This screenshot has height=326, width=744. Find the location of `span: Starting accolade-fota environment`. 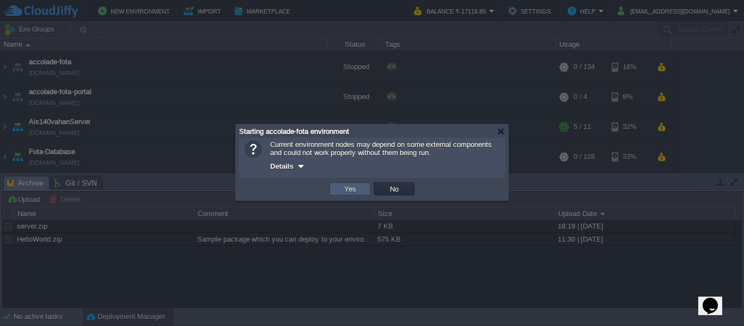

span: Starting accolade-fota environment is located at coordinates (294, 131).